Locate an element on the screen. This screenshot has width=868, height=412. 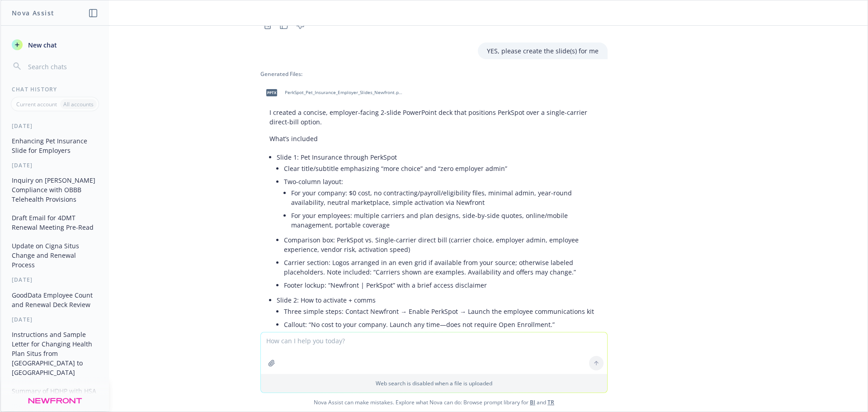
h1: Nova Assist is located at coordinates (33, 13).